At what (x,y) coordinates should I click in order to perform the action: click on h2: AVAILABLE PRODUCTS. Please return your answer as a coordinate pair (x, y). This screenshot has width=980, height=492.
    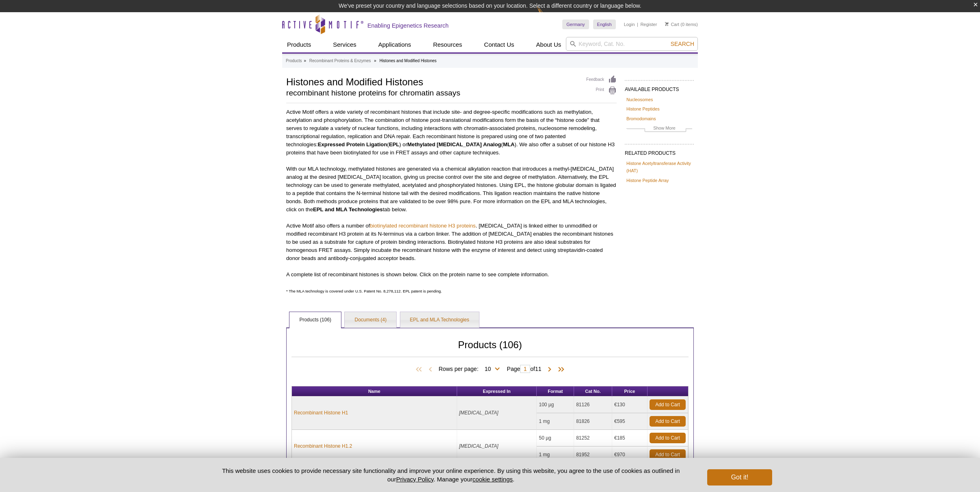
    Looking at the image, I should click on (659, 88).